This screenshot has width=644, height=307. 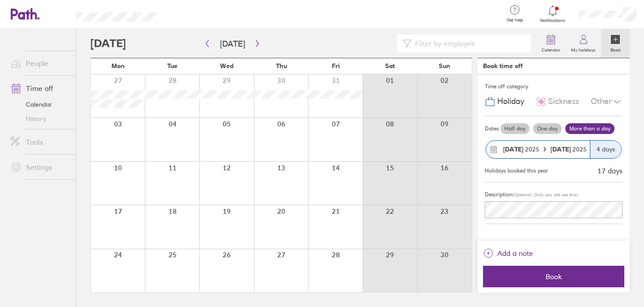 What do you see at coordinates (545, 194) in the screenshot?
I see `span: (Optional. Only you will see this)` at bounding box center [545, 194].